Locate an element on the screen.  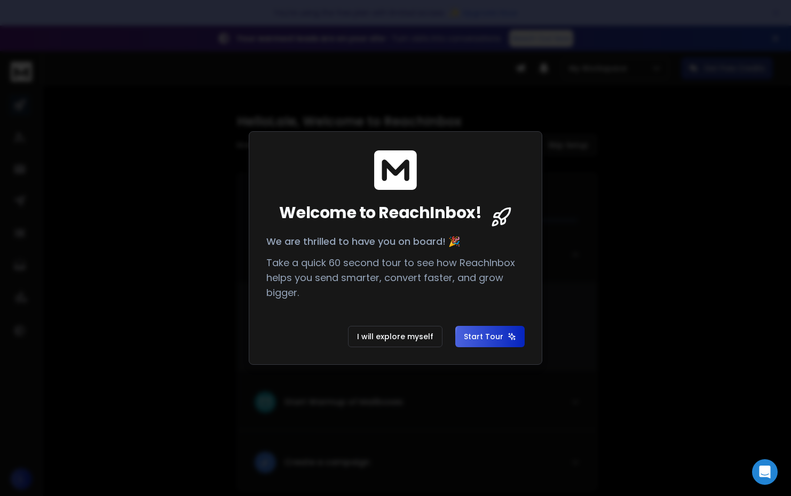
span: Start Tour is located at coordinates (490, 337).